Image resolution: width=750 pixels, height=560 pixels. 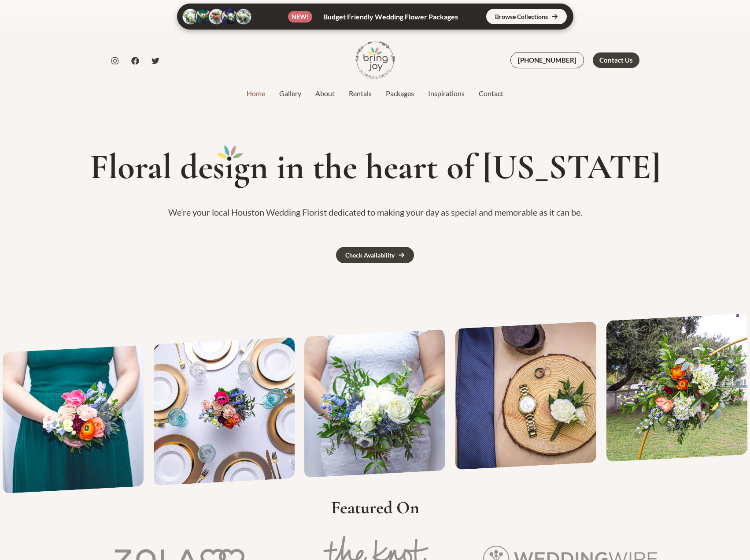 I want to click on div: Check Availability, so click(x=370, y=256).